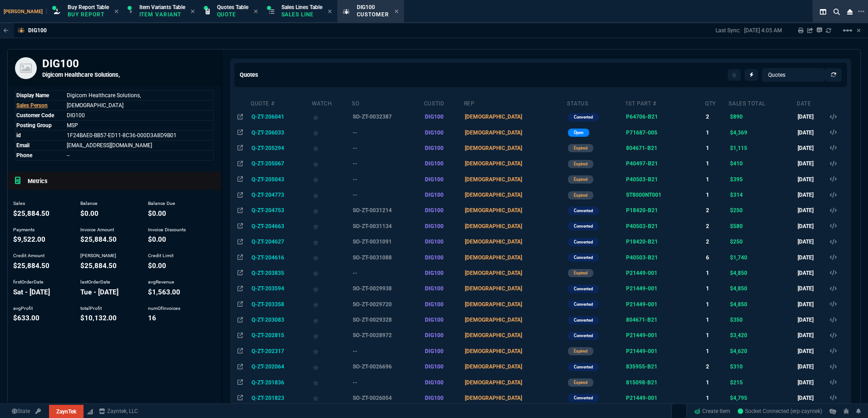  I want to click on nx-fornida-value: HPE ML110 GEN10 4210R 1P 16GB-R P408I-P 8SFF 800W RPS SERVER, so click(665, 335).